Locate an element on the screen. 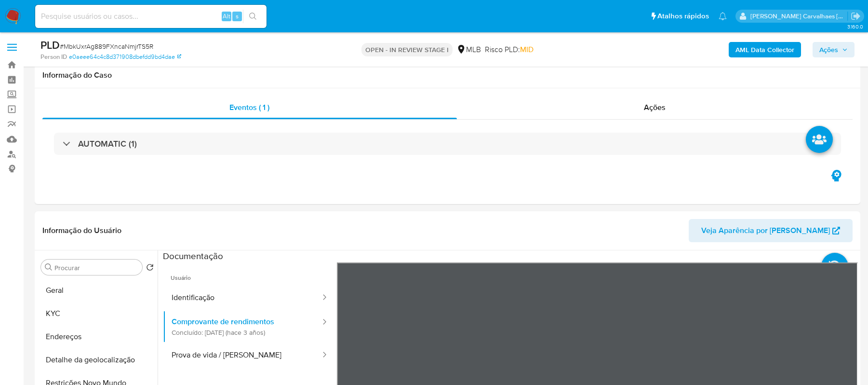 The image size is (868, 385). button: search-icon is located at coordinates (253, 16).